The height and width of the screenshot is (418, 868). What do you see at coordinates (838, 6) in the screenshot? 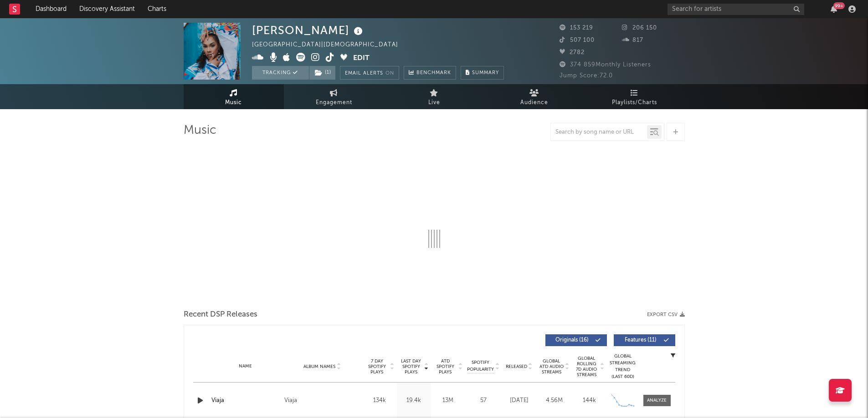
I see `div: 99 +` at bounding box center [838, 6].